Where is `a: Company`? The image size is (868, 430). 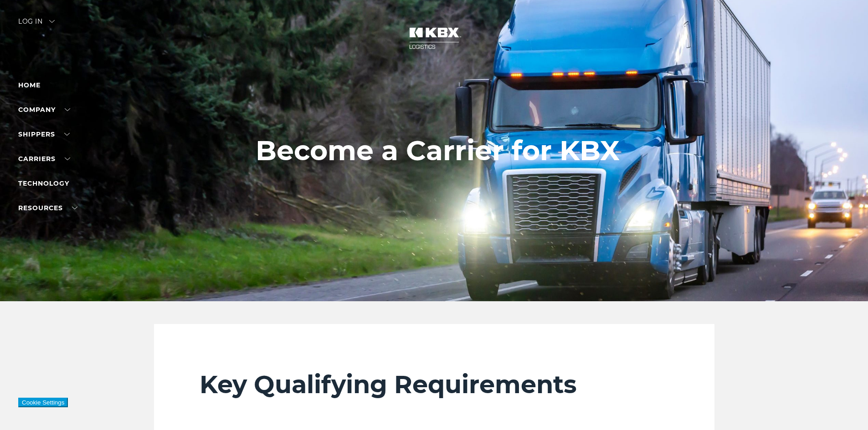
a: Company is located at coordinates (44, 110).